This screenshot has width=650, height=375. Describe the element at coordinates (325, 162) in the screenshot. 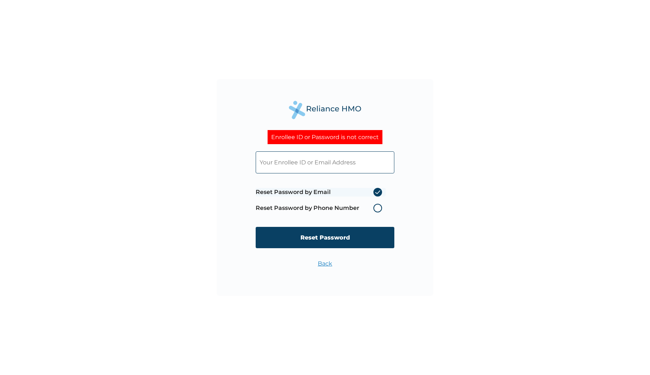

I see `input: Your Enrollee ID or Email Address` at that location.